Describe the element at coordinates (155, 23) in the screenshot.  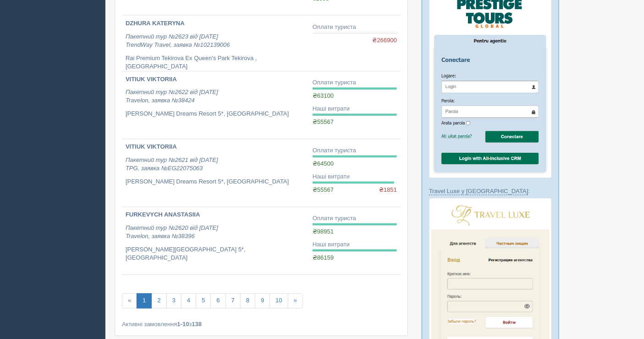
I see `b: DZHURA KATERYNA` at that location.